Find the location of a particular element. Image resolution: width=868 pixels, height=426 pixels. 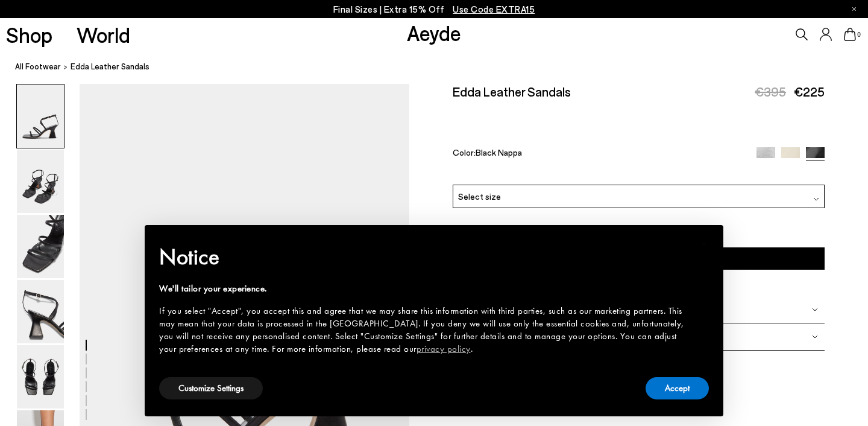

a: Aeyde is located at coordinates (434, 33).